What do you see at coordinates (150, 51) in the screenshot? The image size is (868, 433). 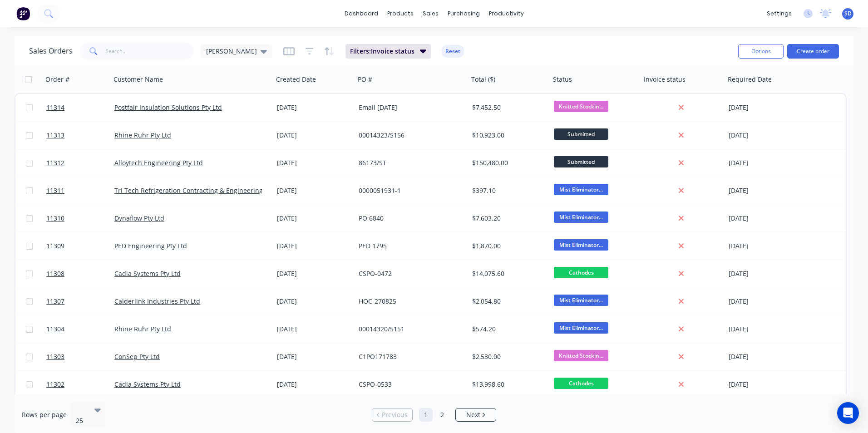 I see `input: Search...` at bounding box center [150, 51].